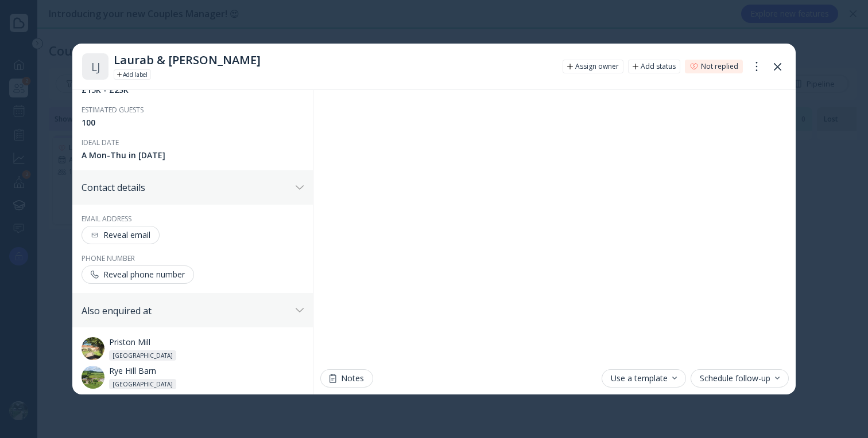 Image resolution: width=868 pixels, height=438 pixels. Describe the element at coordinates (186, 311) in the screenshot. I see `div: Also enquired at` at that location.